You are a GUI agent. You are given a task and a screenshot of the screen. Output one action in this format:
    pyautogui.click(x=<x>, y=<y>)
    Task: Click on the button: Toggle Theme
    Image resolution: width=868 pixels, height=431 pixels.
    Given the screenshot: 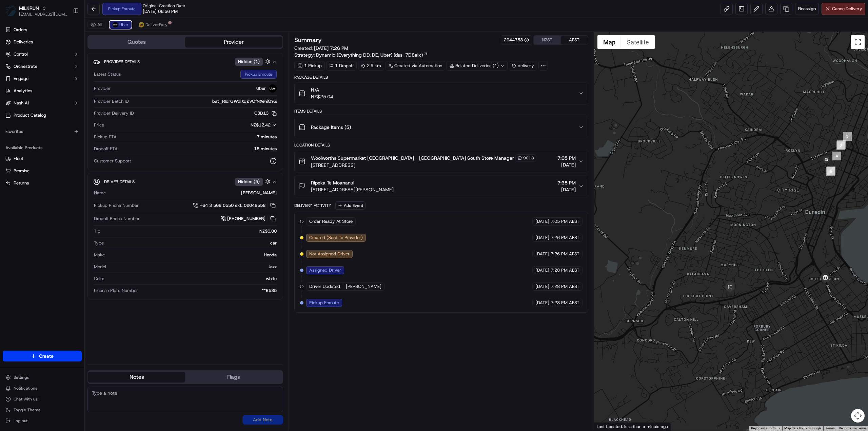 What is the action you would take?
    pyautogui.click(x=42, y=409)
    